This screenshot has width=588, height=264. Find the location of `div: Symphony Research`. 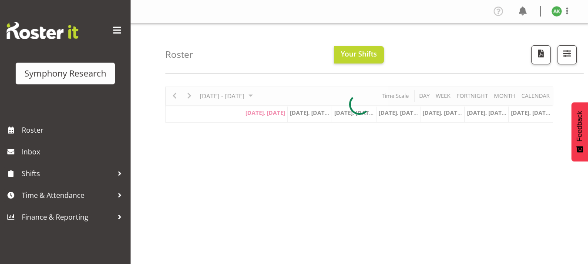

div: Symphony Research is located at coordinates (65, 74).